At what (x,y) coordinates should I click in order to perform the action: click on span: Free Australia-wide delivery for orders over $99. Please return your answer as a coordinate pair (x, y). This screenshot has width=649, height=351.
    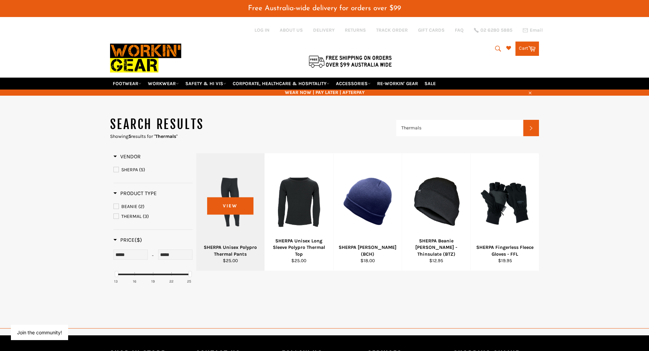
    Looking at the image, I should click on (324, 8).